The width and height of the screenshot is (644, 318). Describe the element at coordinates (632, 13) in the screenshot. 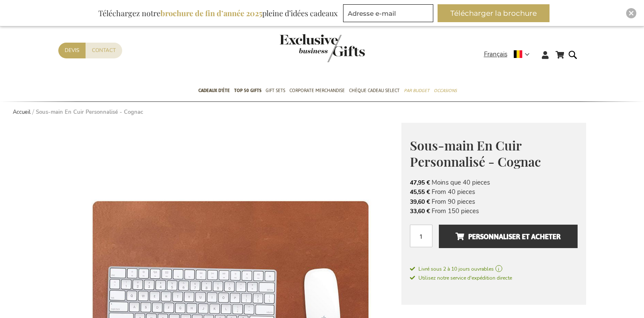

I see `div: Close` at that location.